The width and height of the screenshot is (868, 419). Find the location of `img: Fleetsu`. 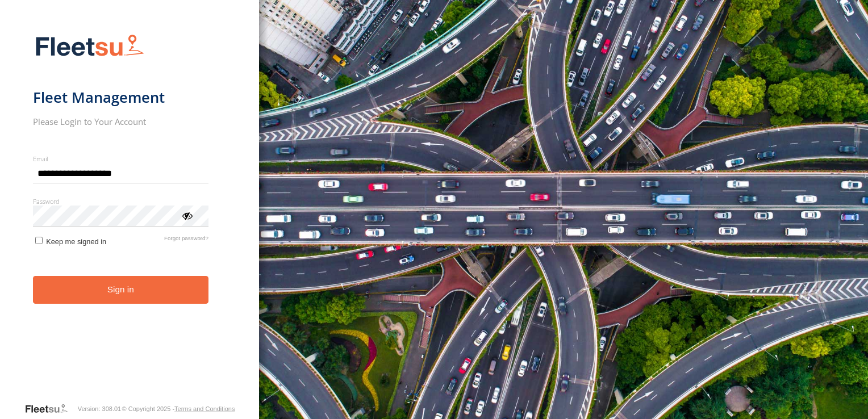

img: Fleetsu is located at coordinates (90, 46).